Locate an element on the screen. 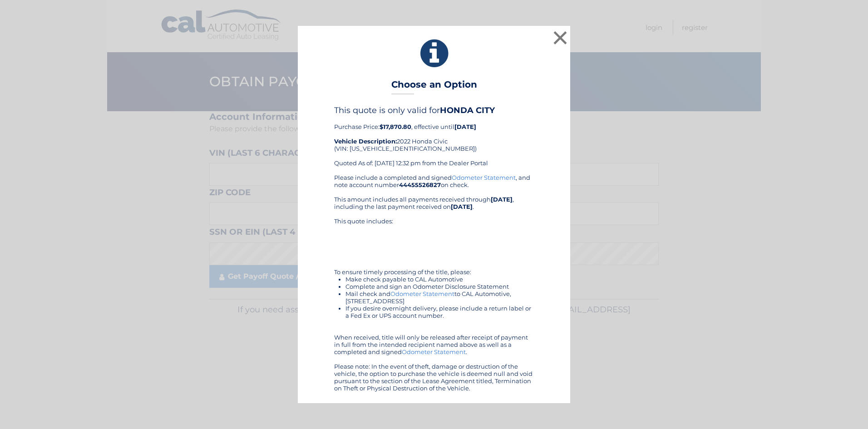  div: This quote includes: is located at coordinates (434, 232).